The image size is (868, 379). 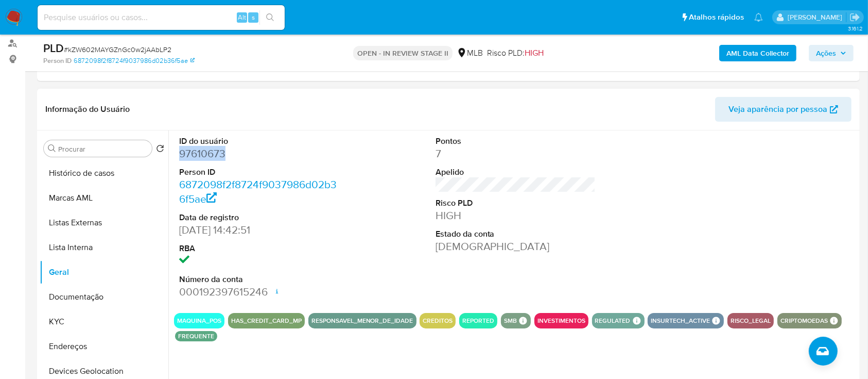 What do you see at coordinates (104, 322) in the screenshot?
I see `button: KYC` at bounding box center [104, 322].